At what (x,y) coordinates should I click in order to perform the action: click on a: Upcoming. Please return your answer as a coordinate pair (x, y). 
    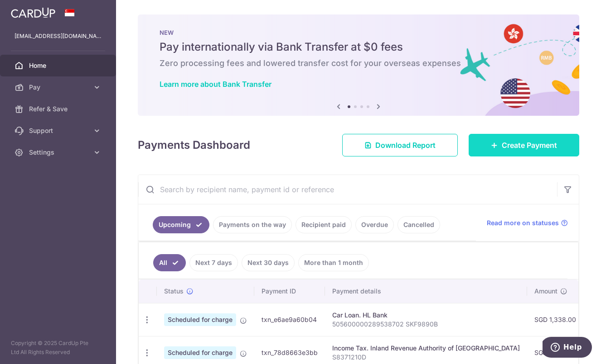
    Looking at the image, I should click on (180, 225).